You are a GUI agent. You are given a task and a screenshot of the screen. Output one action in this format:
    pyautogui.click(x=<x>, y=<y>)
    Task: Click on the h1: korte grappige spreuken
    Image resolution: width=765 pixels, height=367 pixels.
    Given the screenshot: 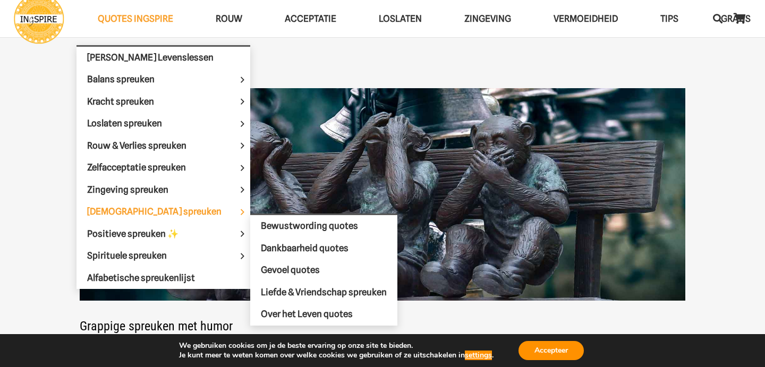 What is the action you would take?
    pyautogui.click(x=383, y=65)
    